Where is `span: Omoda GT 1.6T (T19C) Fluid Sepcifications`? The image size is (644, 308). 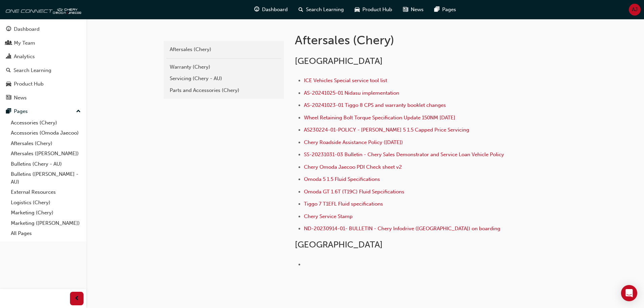 span: Omoda GT 1.6T (T19C) Fluid Sepcifications is located at coordinates (354, 192).